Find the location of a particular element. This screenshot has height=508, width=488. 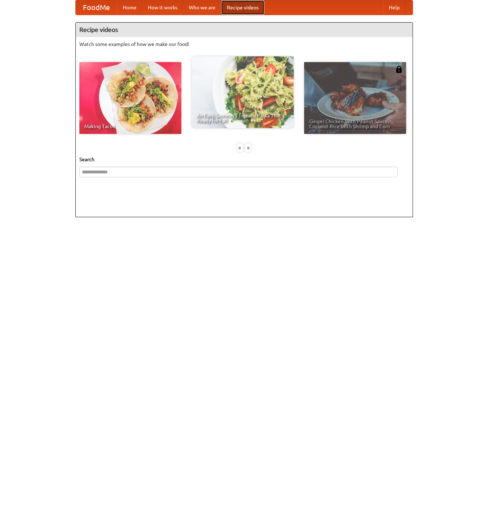

span: Making Tacos is located at coordinates (130, 126).